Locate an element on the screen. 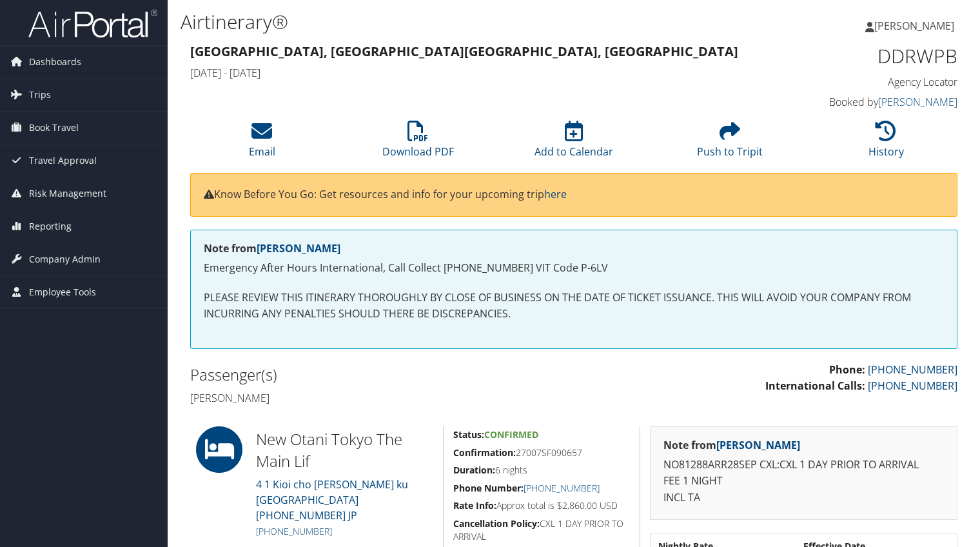  a: here is located at coordinates (555, 194).